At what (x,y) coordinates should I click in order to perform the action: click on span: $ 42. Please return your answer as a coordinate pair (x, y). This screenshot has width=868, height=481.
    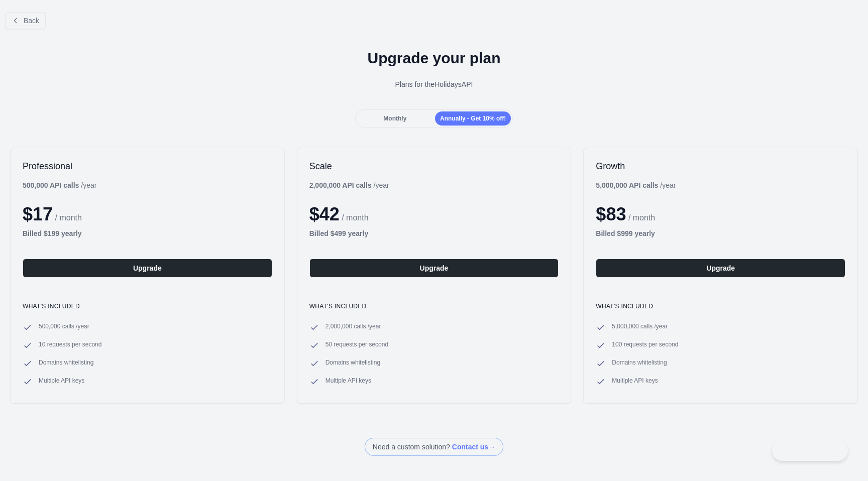
    Looking at the image, I should click on (325, 214).